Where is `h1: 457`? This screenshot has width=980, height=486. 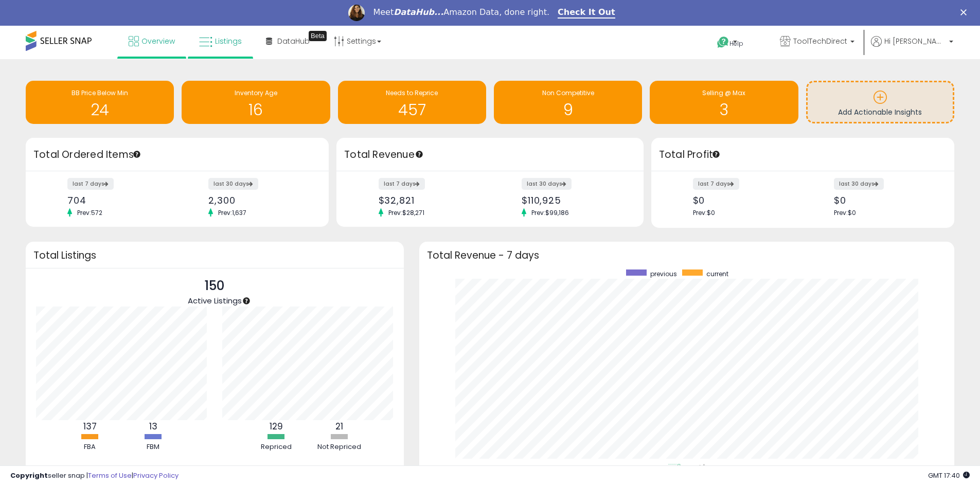
h1: 457 is located at coordinates (412, 110).